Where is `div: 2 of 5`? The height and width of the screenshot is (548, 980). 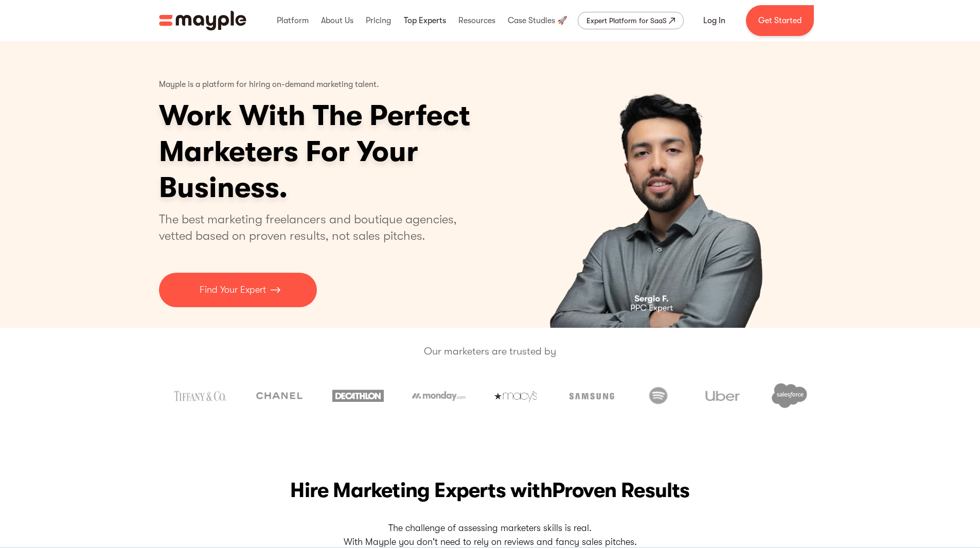 div: 2 of 5 is located at coordinates (660, 184).